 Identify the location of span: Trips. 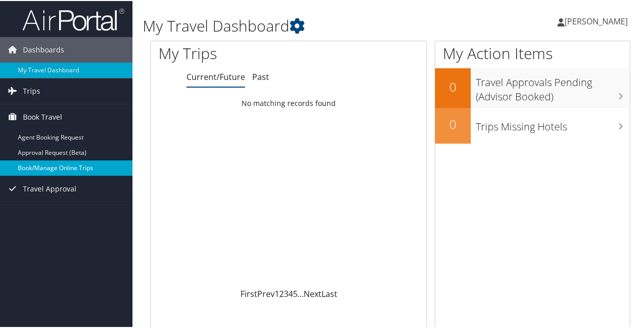
(32, 90).